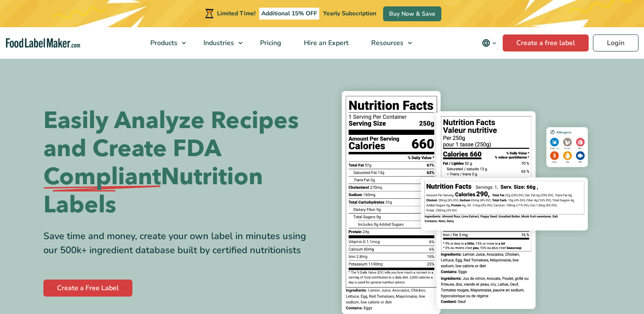 The height and width of the screenshot is (314, 644). What do you see at coordinates (546, 43) in the screenshot?
I see `a: Create a free label` at bounding box center [546, 43].